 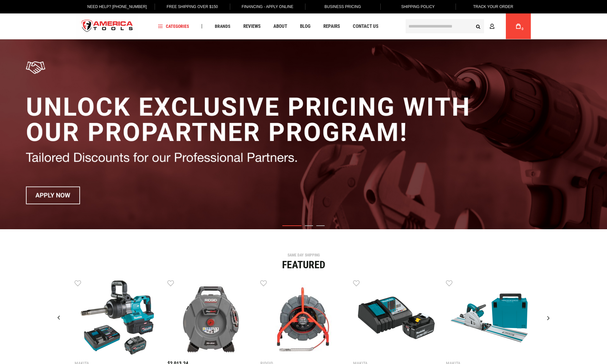 I want to click on div: Previous slide, so click(x=58, y=318).